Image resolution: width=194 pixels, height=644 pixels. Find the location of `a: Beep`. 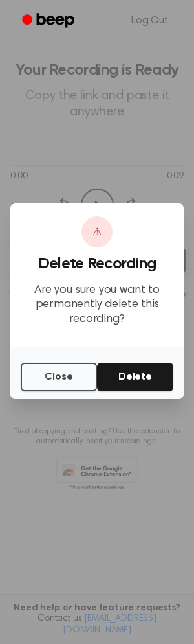

a: Beep is located at coordinates (49, 21).